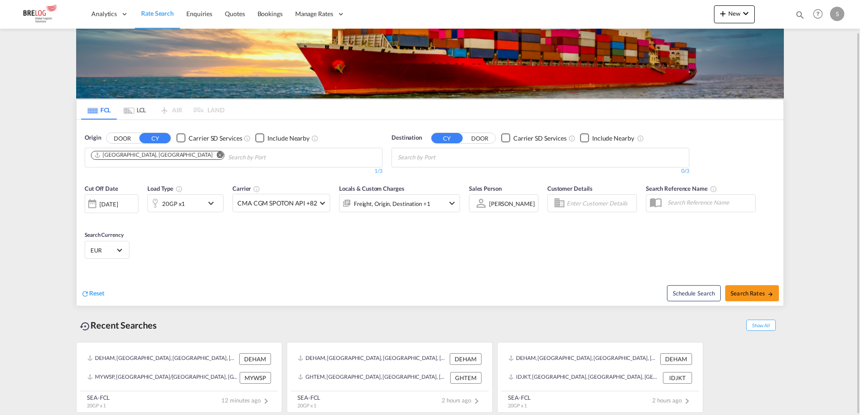 This screenshot has height=415, width=860. Describe the element at coordinates (373, 378) in the screenshot. I see `div: GHTEM, Tema, Ghana, Western Africa, Africa` at that location.